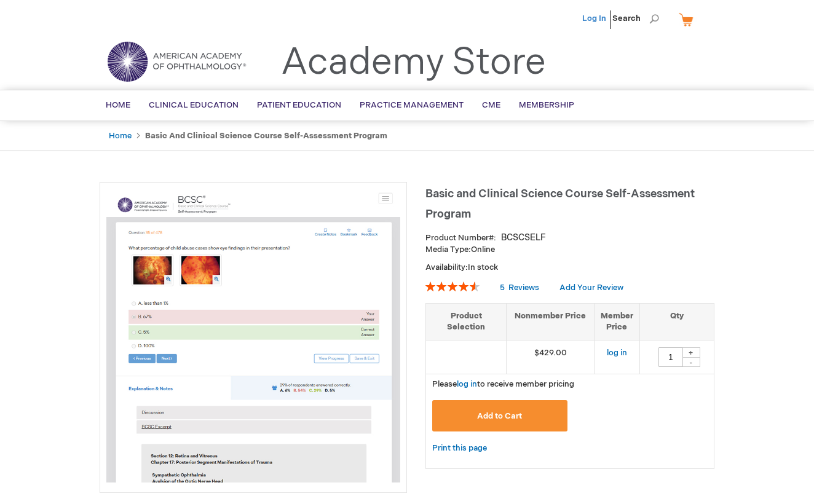 Image resolution: width=814 pixels, height=504 pixels. Describe the element at coordinates (570, 267) in the screenshot. I see `p: Availability:` at that location.